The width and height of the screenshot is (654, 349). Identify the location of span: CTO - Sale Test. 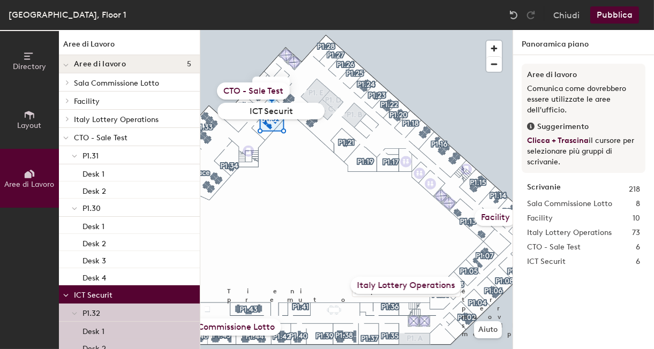
(554, 248).